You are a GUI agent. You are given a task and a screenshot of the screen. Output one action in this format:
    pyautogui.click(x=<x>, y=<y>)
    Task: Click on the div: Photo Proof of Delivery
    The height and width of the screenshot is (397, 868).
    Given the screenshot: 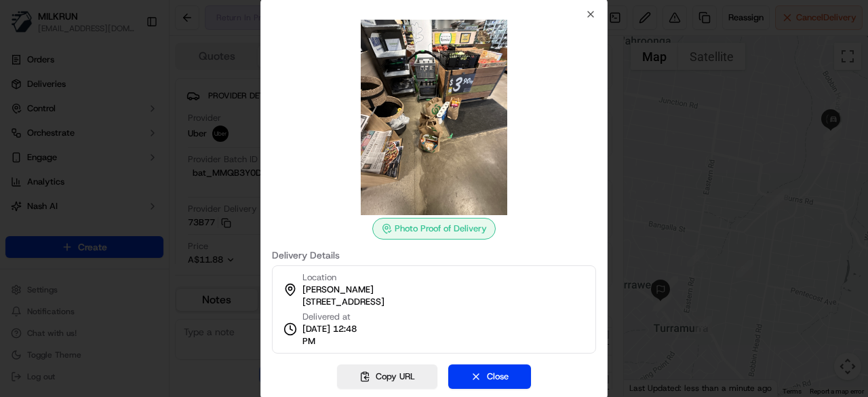 What is the action you would take?
    pyautogui.click(x=434, y=228)
    